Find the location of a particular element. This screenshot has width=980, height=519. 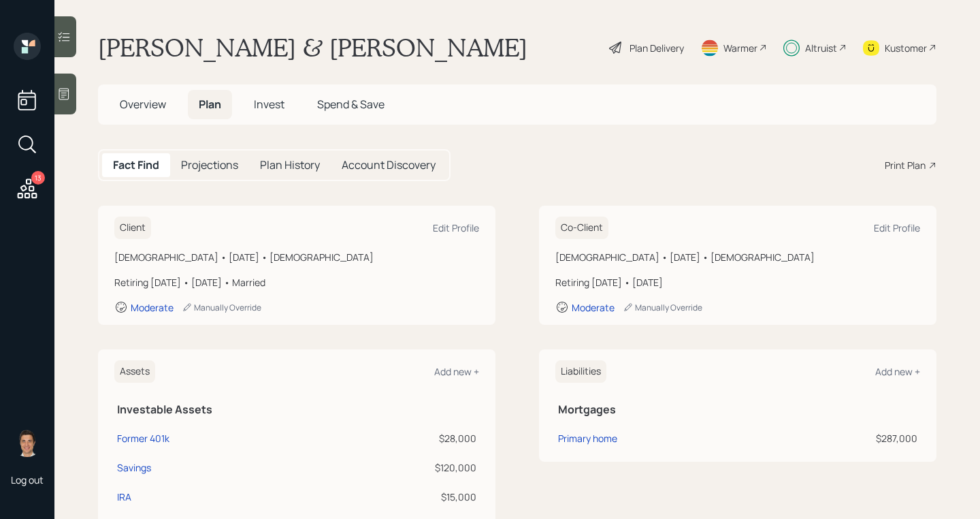

div: Print Plan is located at coordinates (906, 165).